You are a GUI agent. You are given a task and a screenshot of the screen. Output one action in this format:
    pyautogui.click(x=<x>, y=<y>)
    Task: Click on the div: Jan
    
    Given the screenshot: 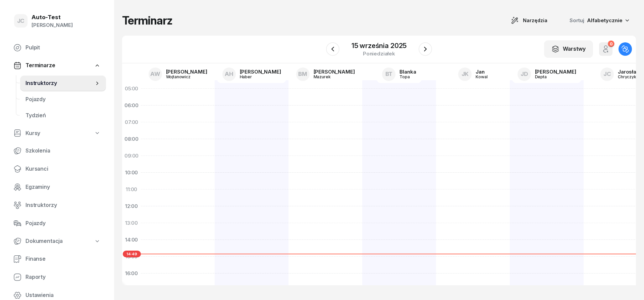 What is the action you would take?
    pyautogui.click(x=481, y=71)
    